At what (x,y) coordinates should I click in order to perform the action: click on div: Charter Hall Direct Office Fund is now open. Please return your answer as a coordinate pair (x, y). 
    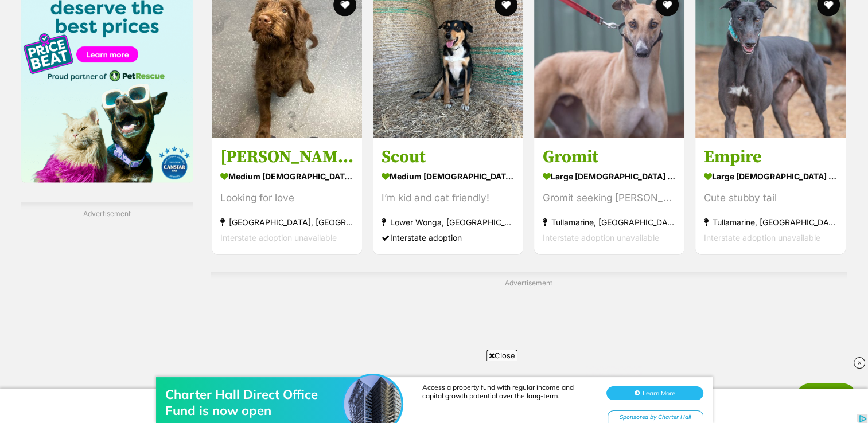
    Looking at the image, I should click on (257, 48).